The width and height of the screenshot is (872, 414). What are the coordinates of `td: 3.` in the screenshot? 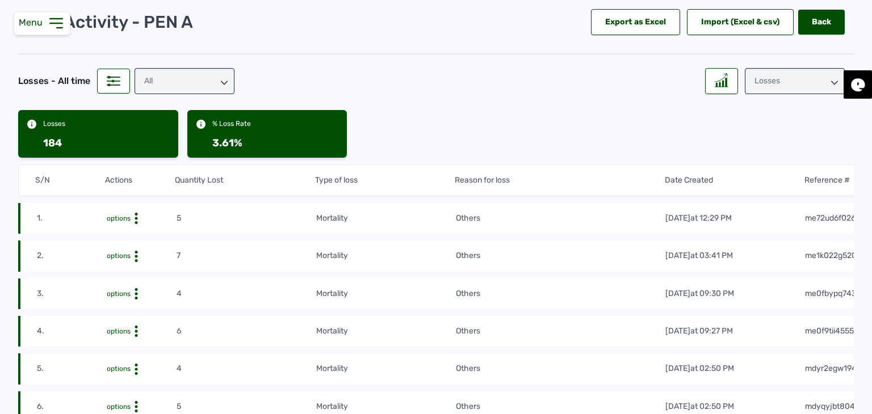 It's located at (71, 294).